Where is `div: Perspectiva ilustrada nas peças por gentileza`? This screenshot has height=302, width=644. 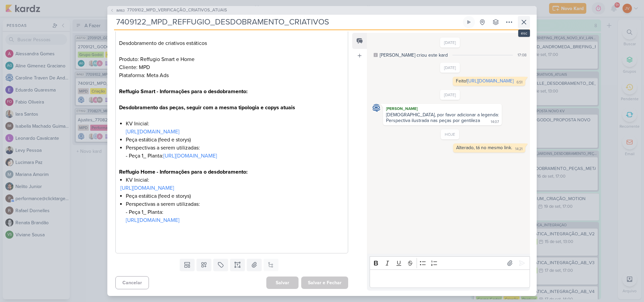 div: Perspectiva ilustrada nas peças por gentileza is located at coordinates (433, 121).